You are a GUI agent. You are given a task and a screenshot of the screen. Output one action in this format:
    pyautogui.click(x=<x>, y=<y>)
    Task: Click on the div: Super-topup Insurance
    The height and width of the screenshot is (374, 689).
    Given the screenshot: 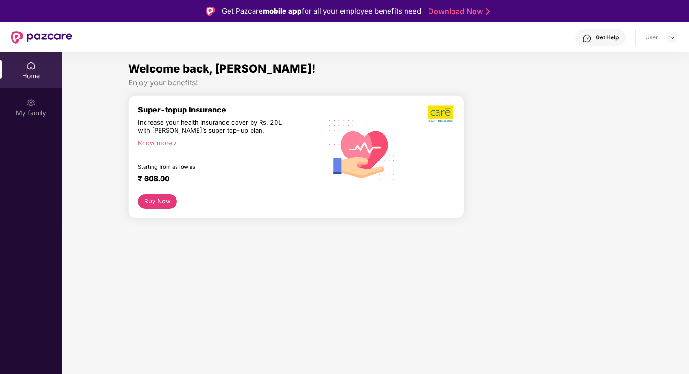 What is the action you would take?
    pyautogui.click(x=230, y=110)
    